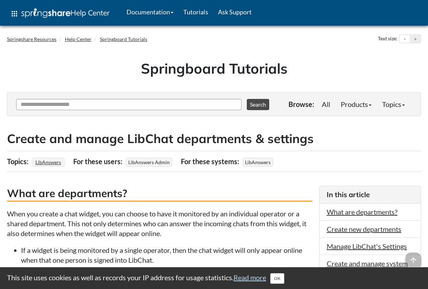  Describe the element at coordinates (362, 212) in the screenshot. I see `a: What are departments?` at that location.